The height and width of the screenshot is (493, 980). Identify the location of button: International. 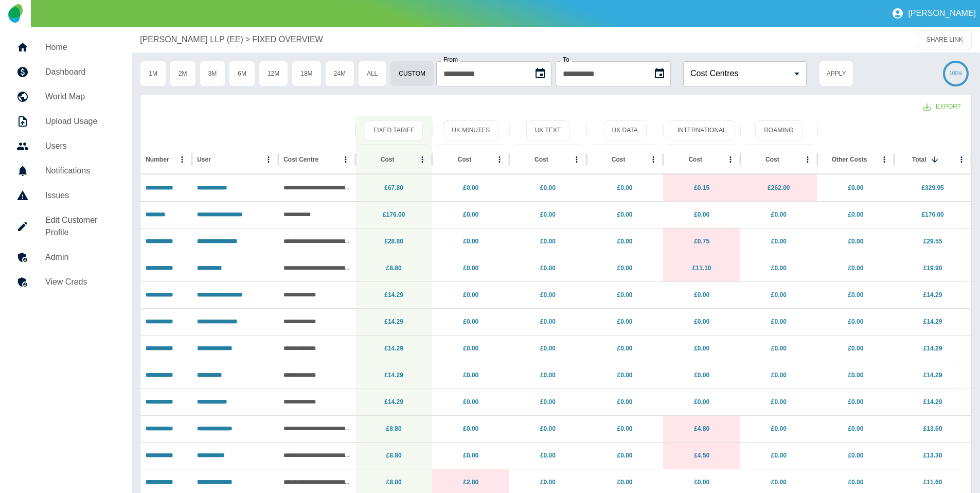
(701, 130).